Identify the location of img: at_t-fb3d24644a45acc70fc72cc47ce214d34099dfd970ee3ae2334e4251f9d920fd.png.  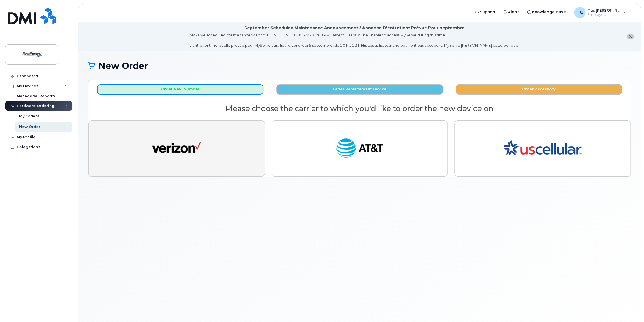
(359, 149).